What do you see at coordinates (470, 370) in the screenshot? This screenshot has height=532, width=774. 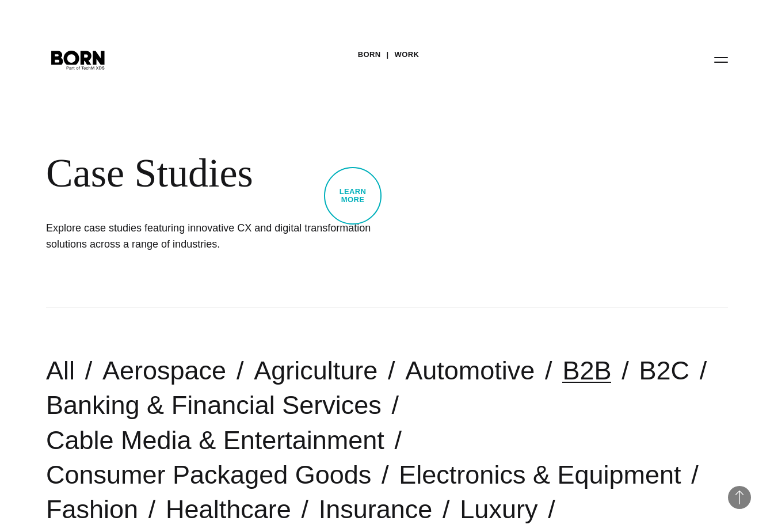 I see `a: Automotive` at bounding box center [470, 370].